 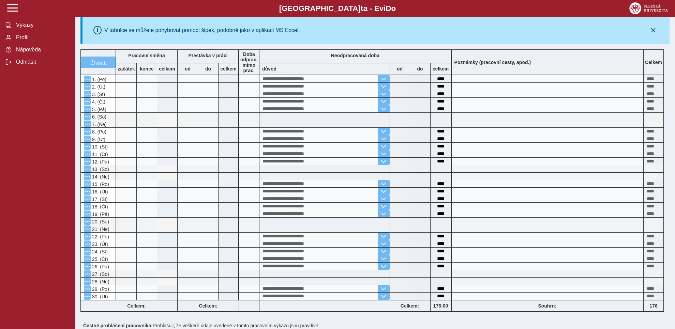 I want to click on span: D, so click(x=388, y=8).